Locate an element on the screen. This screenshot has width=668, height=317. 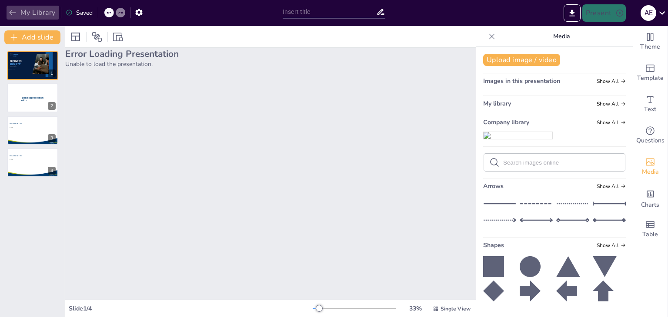
span: Sendsteps is located at coordinates (16, 54).